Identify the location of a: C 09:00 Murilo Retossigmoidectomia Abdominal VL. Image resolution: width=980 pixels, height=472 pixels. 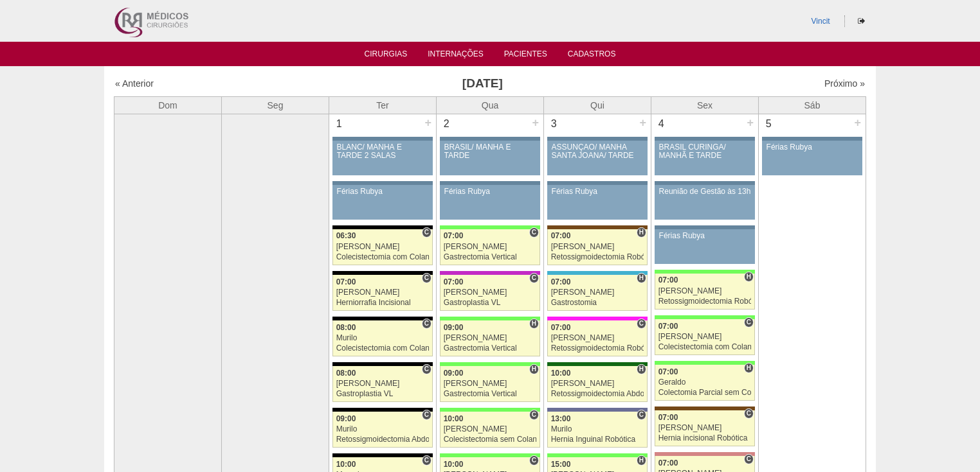
(383, 430).